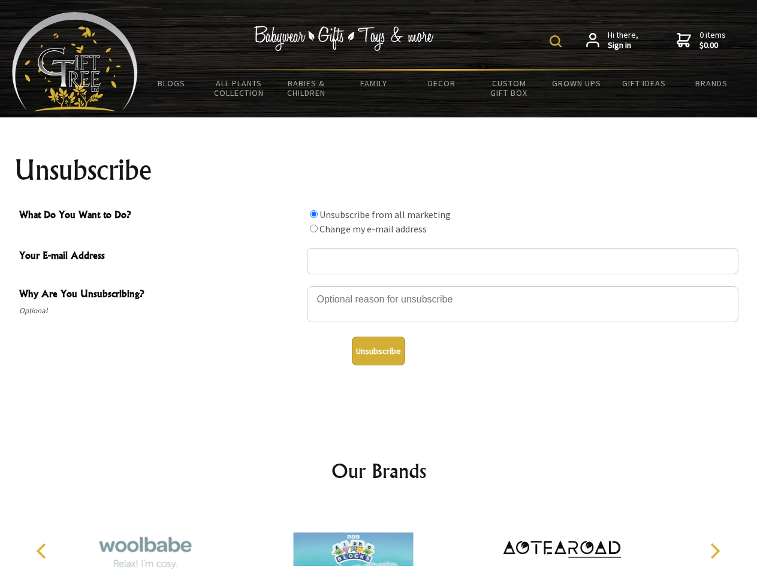 The image size is (757, 575). What do you see at coordinates (622, 40) in the screenshot?
I see `span: Hi there,` at bounding box center [622, 40].